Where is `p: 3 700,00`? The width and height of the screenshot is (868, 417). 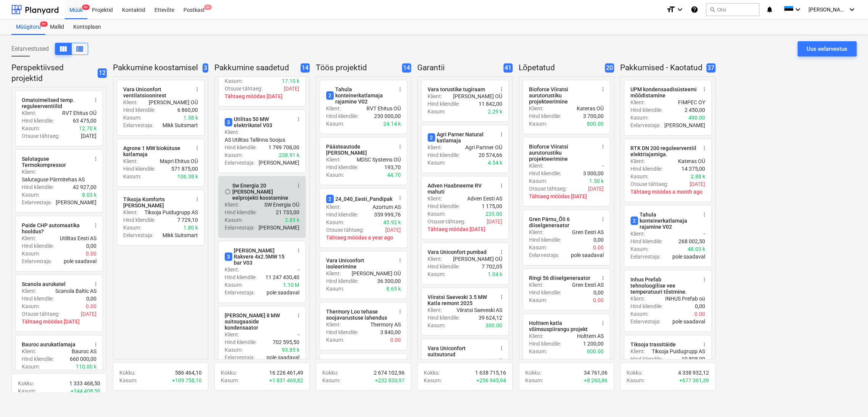
p: 3 700,00 is located at coordinates (594, 116).